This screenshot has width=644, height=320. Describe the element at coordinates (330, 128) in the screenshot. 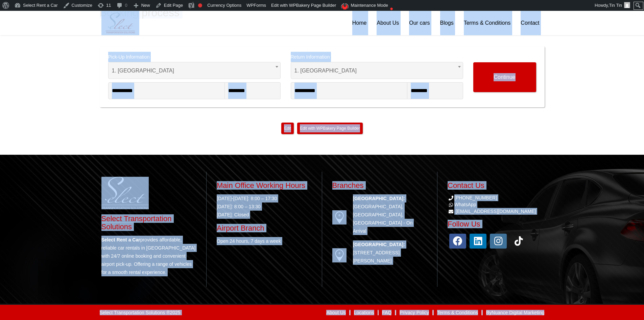

I see `a: Edit with WPBakery Page Builder` at that location.